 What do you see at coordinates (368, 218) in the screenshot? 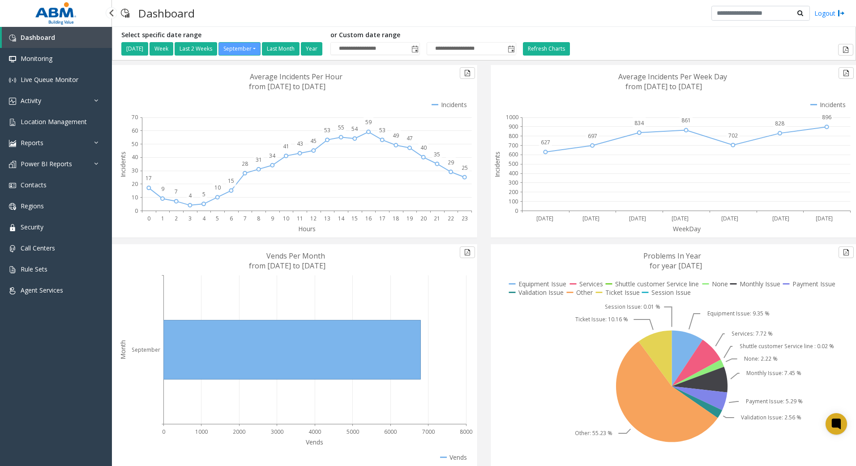
I see `text: 16` at bounding box center [368, 218].